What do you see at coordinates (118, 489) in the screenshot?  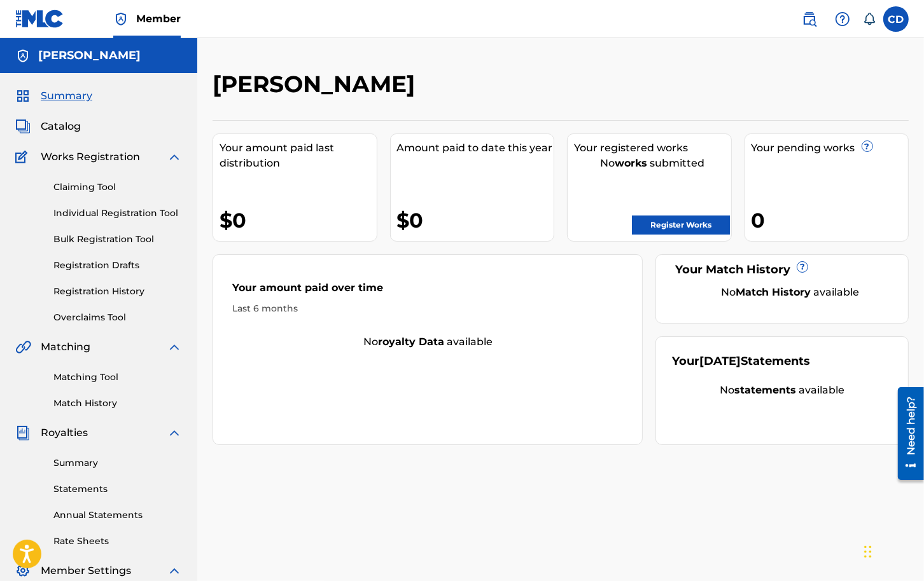 I see `a: Statements` at bounding box center [118, 489].